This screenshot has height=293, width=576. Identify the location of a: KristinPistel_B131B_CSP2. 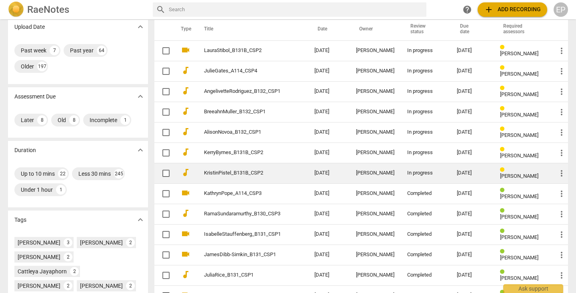
(245, 173).